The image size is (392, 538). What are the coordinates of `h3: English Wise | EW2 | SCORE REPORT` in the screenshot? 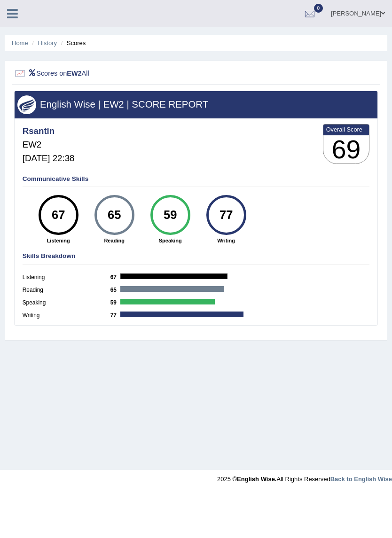 It's located at (195, 104).